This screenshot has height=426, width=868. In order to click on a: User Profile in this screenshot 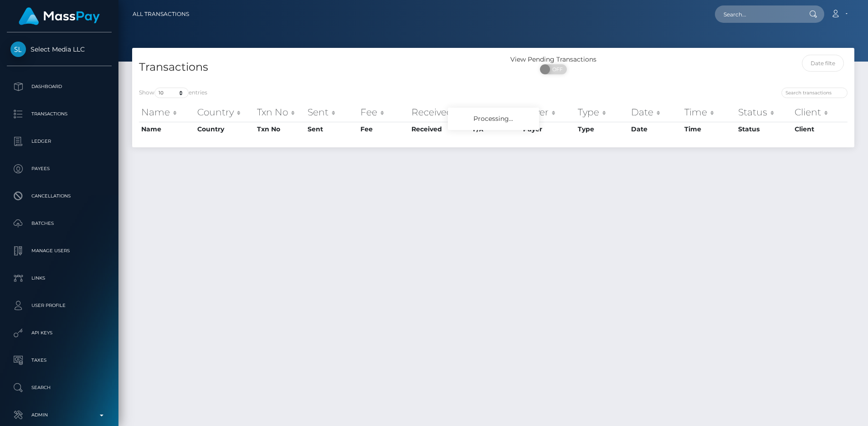, I will do `click(59, 305)`.